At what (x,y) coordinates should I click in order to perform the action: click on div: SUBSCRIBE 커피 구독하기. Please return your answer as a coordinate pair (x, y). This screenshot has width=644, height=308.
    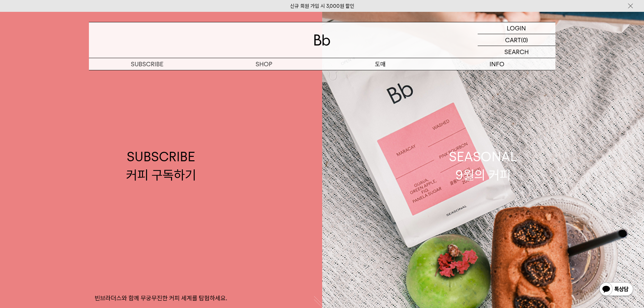
    Looking at the image, I should click on (161, 166).